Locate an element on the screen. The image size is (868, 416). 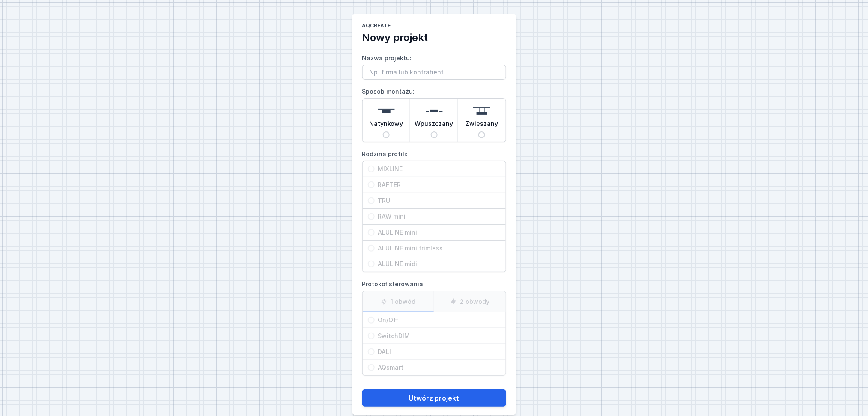
input: Natynkowy is located at coordinates (386, 135).